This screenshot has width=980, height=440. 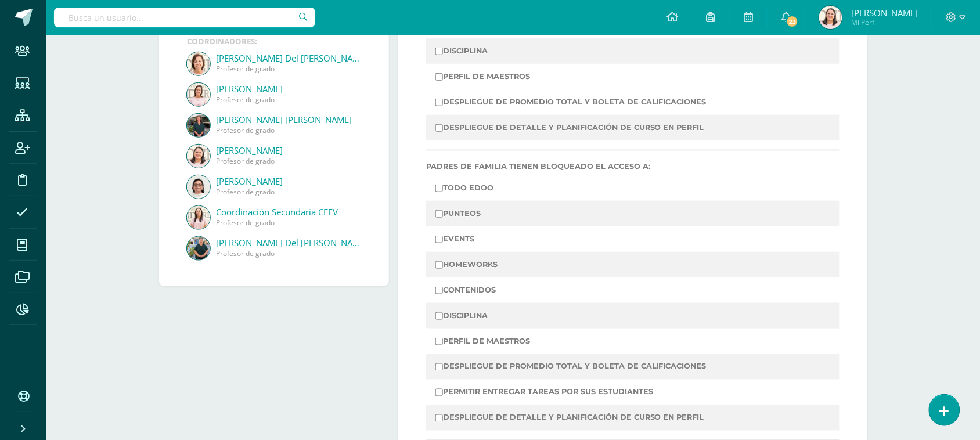 I want to click on img: 110bafc5b1f3dc4264f67b84d9dff42d.png, so click(x=199, y=125).